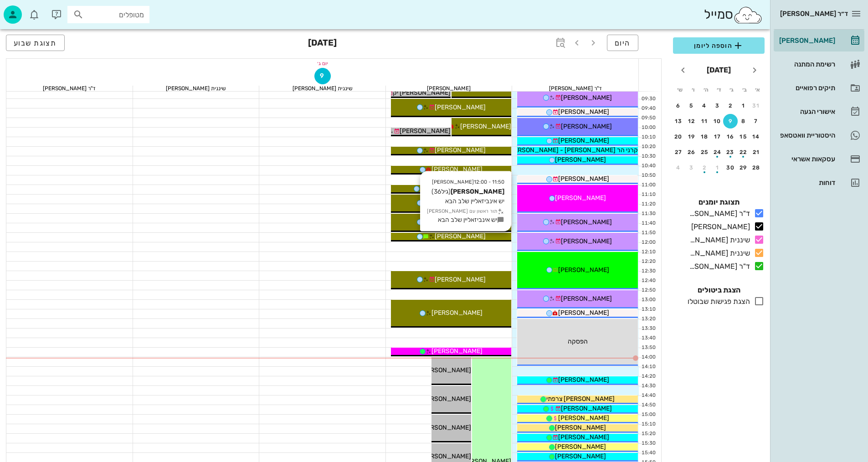 The image size is (868, 462). I want to click on button: חודש הבא, so click(683, 70).